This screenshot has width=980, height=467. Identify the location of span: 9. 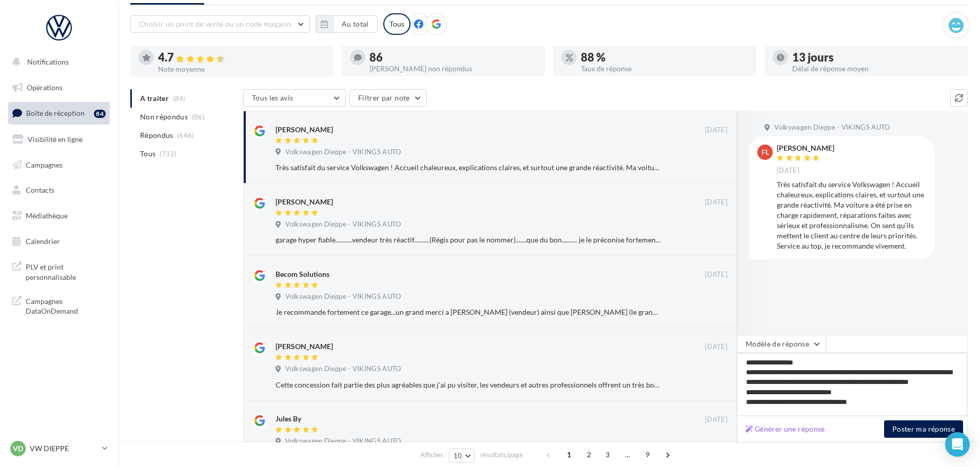
(648, 455).